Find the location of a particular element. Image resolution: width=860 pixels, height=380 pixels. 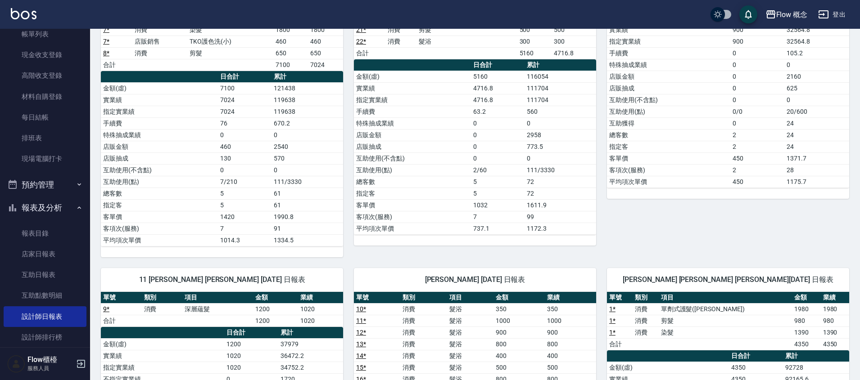

td: 34752.2 is located at coordinates (311, 368).